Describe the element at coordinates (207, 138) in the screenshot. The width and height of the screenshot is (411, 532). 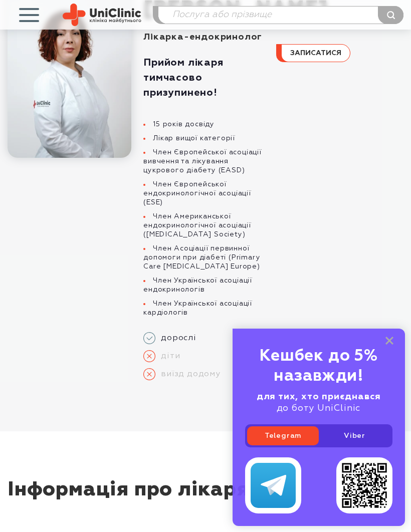
I see `li: Лікар вищої категорії` at that location.